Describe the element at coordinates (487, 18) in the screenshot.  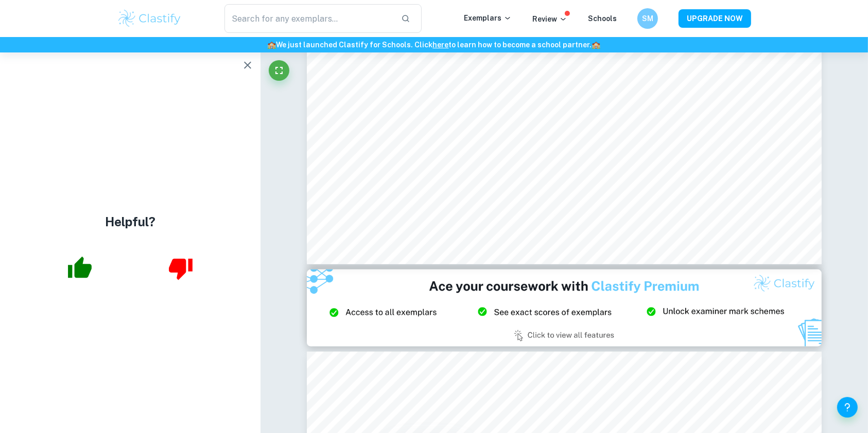
I see `p: Exemplars` at that location.